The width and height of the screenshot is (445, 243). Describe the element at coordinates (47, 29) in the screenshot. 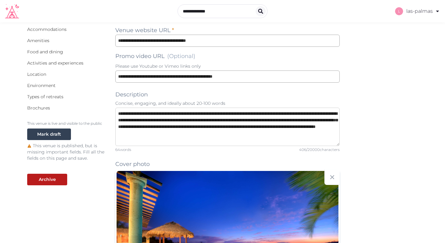

I see `a: Accommodations` at that location.